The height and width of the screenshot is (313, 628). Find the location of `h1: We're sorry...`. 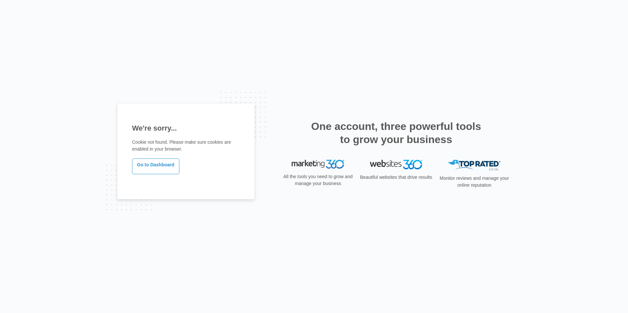

h1: We're sorry... is located at coordinates (186, 128).